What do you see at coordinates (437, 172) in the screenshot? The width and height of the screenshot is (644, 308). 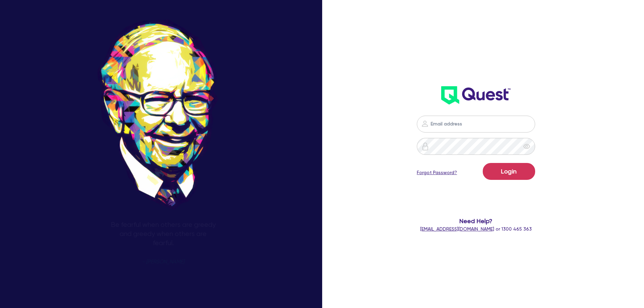 I see `a: Forgot Password?` at bounding box center [437, 172].